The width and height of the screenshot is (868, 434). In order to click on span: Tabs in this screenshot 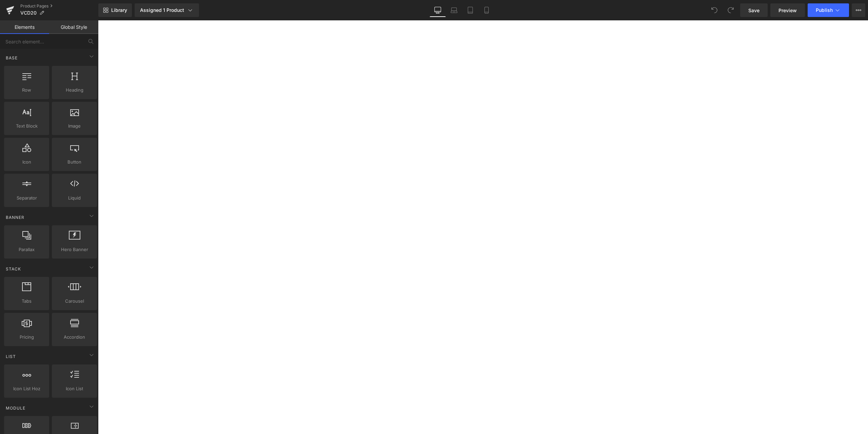, I will do `click(26, 301)`.